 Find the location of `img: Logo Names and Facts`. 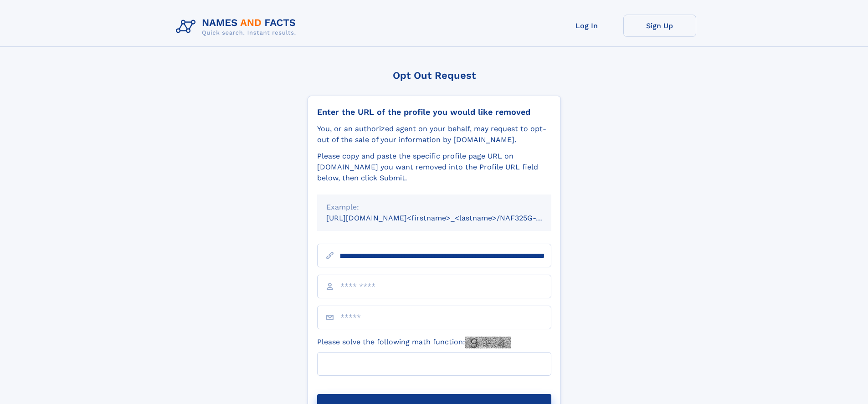

img: Logo Names and Facts is located at coordinates (238, 27).